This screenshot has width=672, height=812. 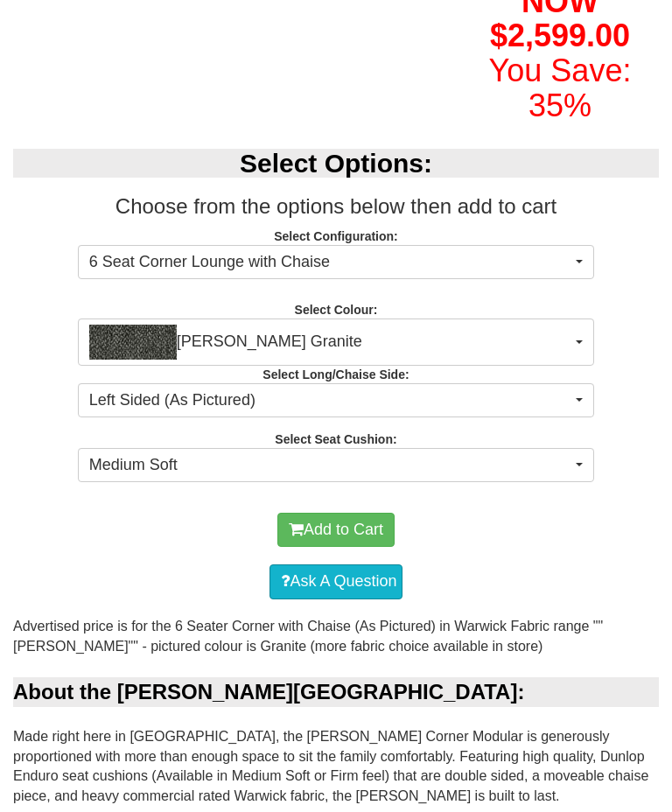 What do you see at coordinates (560, 87) in the screenshot?
I see `font: You Save: 35%` at bounding box center [560, 87].